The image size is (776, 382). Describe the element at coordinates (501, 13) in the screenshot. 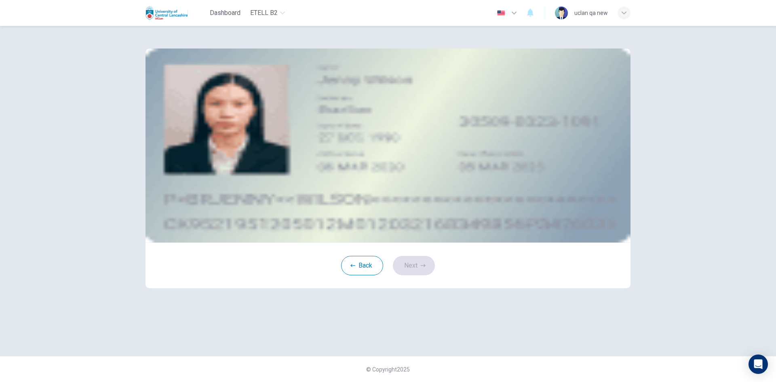

I see `img: en` at that location.